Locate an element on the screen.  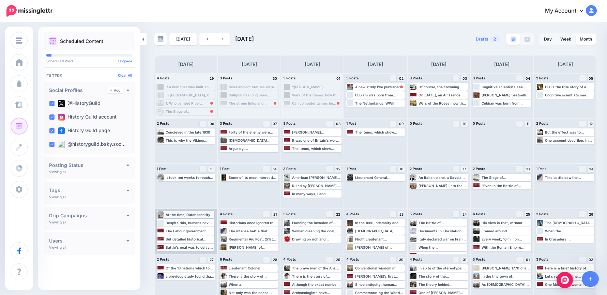
a: 03 is located at coordinates (464, 78).